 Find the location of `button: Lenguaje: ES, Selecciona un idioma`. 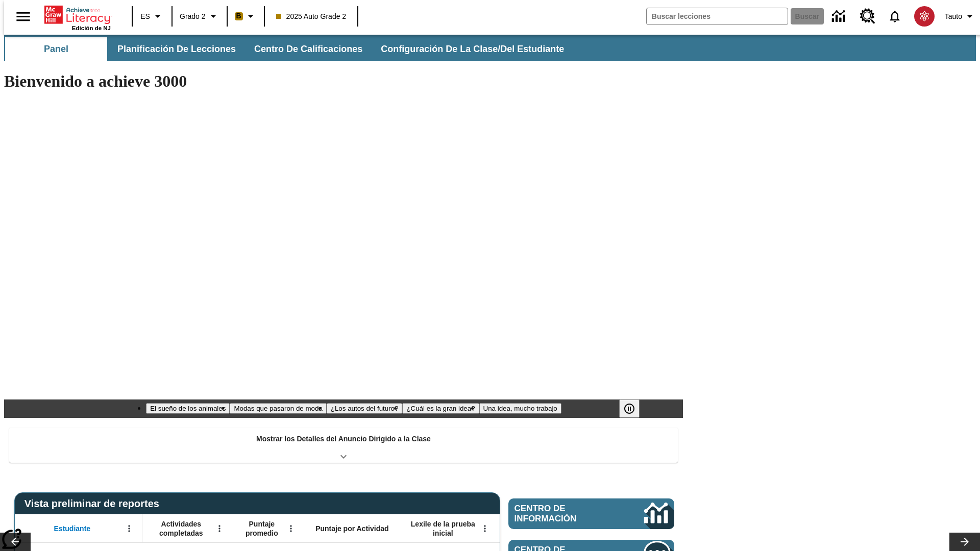

button: Lenguaje: ES, Selecciona un idioma is located at coordinates (153, 17).